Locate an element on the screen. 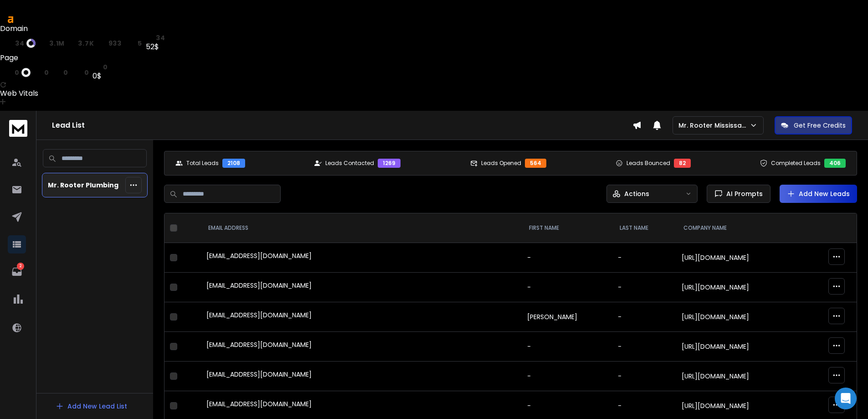 This screenshot has width=868, height=419. th: LAST NAME is located at coordinates (644, 228).